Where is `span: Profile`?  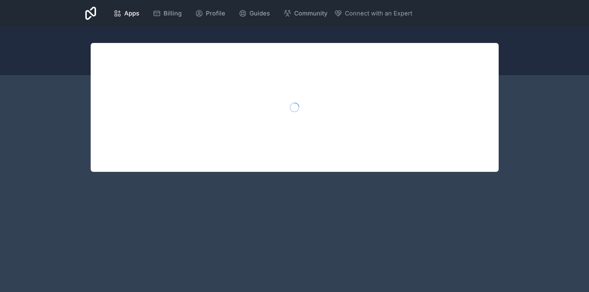 span: Profile is located at coordinates (215, 13).